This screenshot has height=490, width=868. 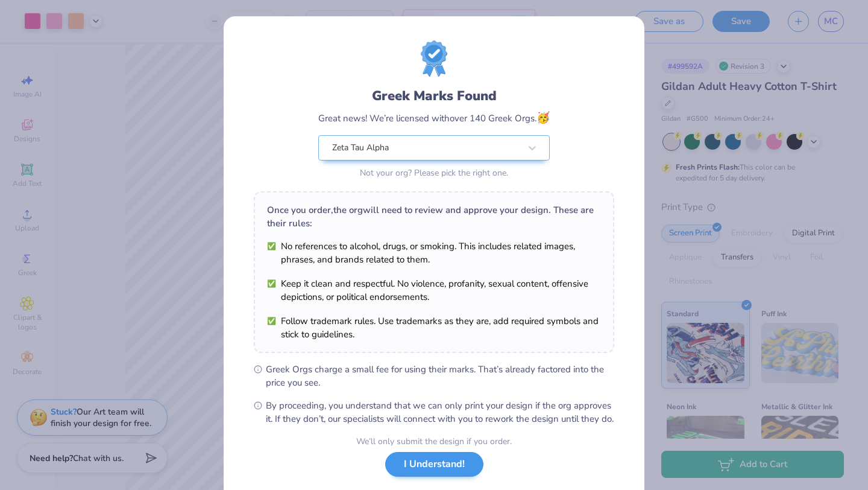 I want to click on img: license-marks-badge.png, so click(x=434, y=59).